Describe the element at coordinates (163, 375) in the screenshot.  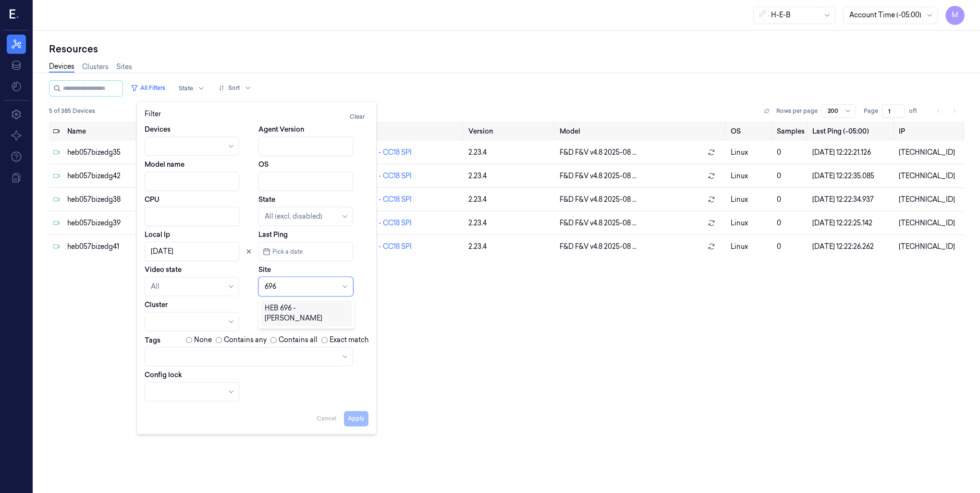
I see `label: Config lock` at that location.